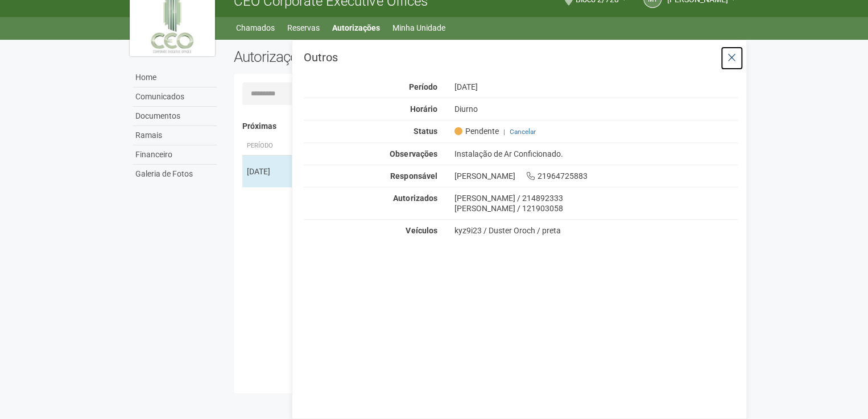 Image resolution: width=868 pixels, height=419 pixels. Describe the element at coordinates (303, 27) in the screenshot. I see `a: Reservas` at that location.